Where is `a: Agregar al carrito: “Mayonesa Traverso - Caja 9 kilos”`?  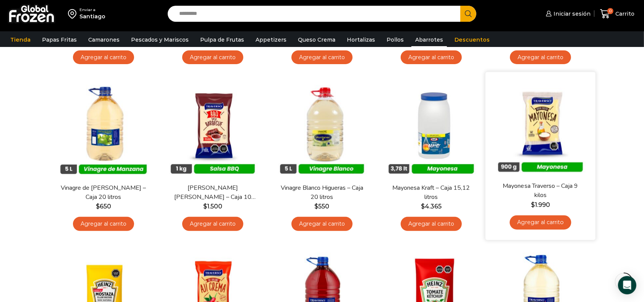
a: Agregar al carrito: “Mayonesa Traverso - Caja 9 kilos” is located at coordinates (540, 222).